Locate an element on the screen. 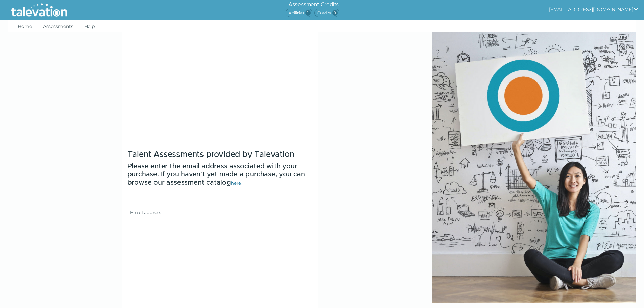  input: Email address is located at coordinates (216, 213).